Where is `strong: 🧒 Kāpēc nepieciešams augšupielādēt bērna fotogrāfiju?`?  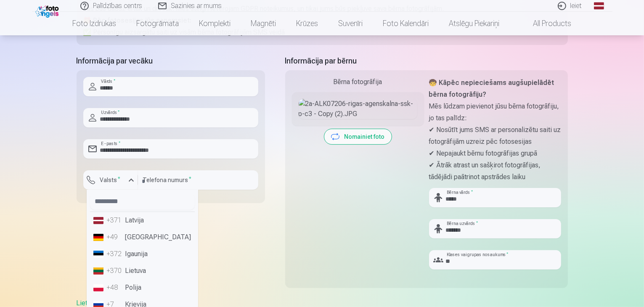 strong: 🧒 Kāpēc nepieciešams augšupielādēt bērna fotogrāfiju? is located at coordinates (492, 89).